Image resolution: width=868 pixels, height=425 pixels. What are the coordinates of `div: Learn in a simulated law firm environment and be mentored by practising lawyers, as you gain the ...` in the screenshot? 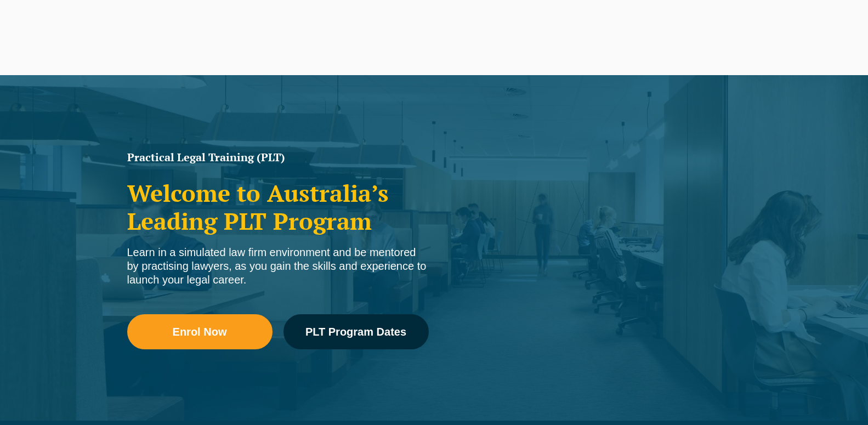 It's located at (278, 266).